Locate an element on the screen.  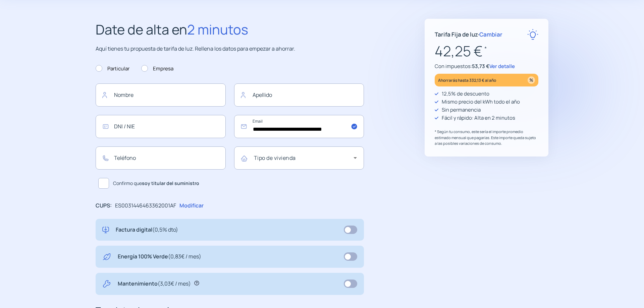
img: rate-E.svg is located at coordinates (533, 35).